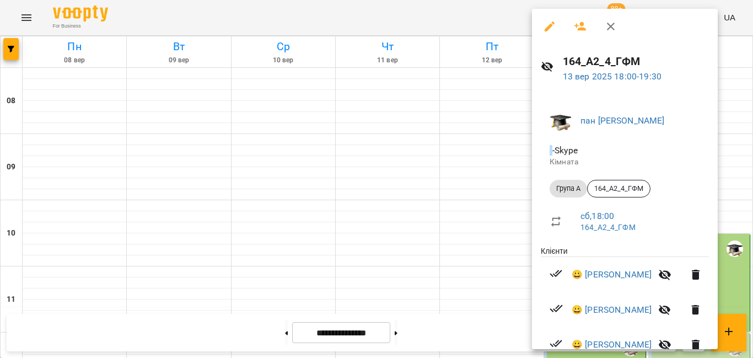 The width and height of the screenshot is (753, 358). Describe the element at coordinates (564, 150) in the screenshot. I see `span: - Skype` at that location.